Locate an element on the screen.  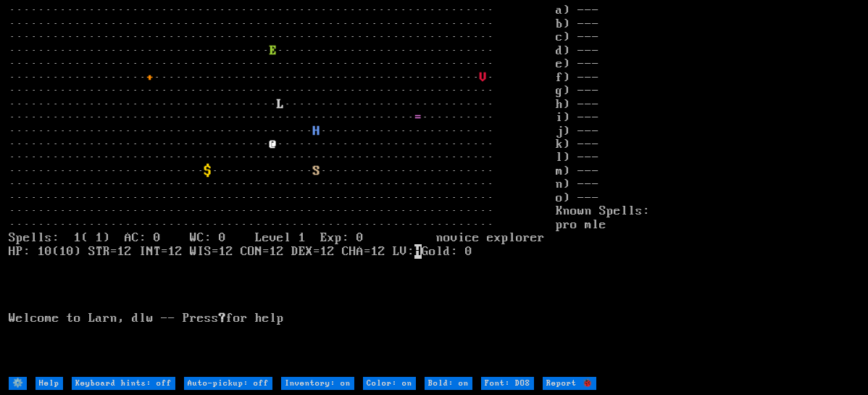
input: Help is located at coordinates (50, 384).